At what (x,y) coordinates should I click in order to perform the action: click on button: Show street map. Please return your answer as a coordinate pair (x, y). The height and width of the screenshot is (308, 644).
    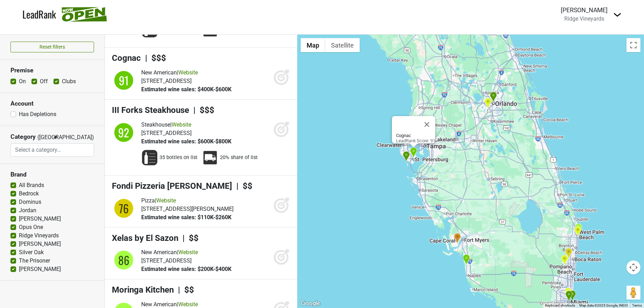
    Looking at the image, I should click on (313, 45).